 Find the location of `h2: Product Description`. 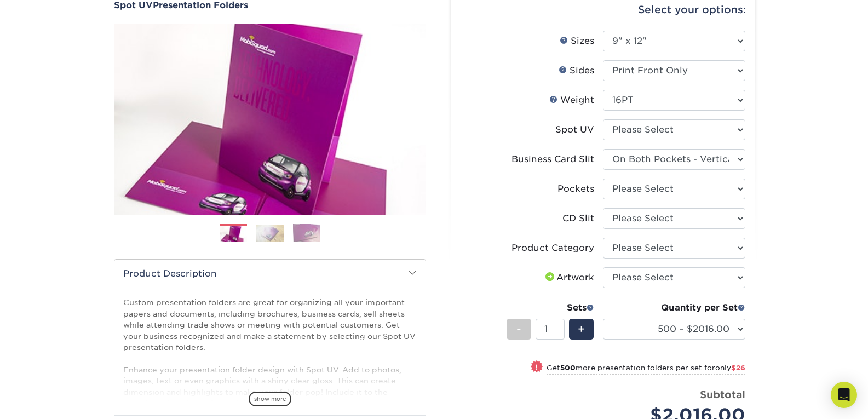

h2: Product Description is located at coordinates (270, 273).